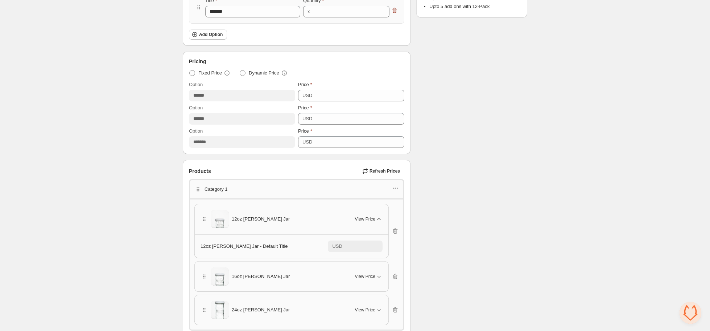 The height and width of the screenshot is (331, 710). Describe the element at coordinates (216, 189) in the screenshot. I see `p: Category 1` at that location.